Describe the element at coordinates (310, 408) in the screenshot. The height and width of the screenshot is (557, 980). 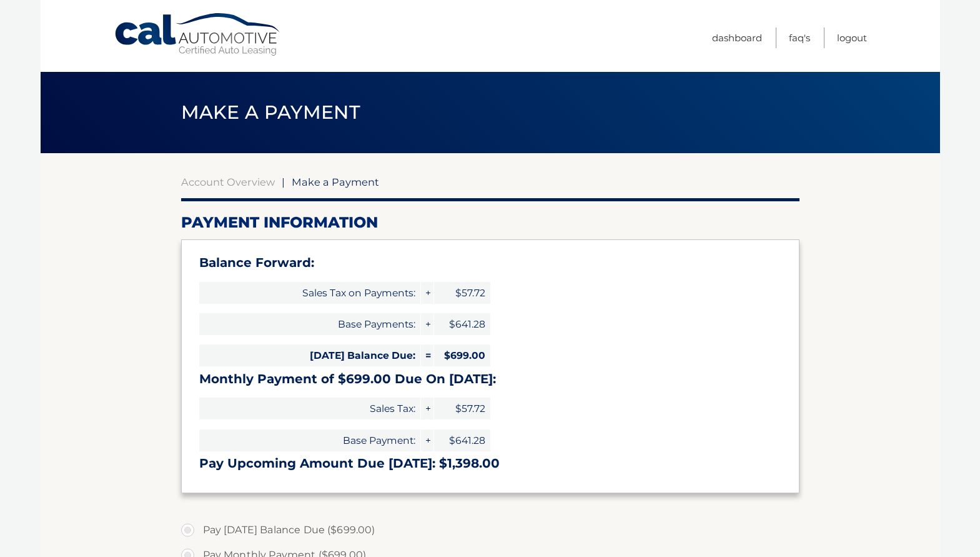
I see `span: Sales Tax:` at that location.